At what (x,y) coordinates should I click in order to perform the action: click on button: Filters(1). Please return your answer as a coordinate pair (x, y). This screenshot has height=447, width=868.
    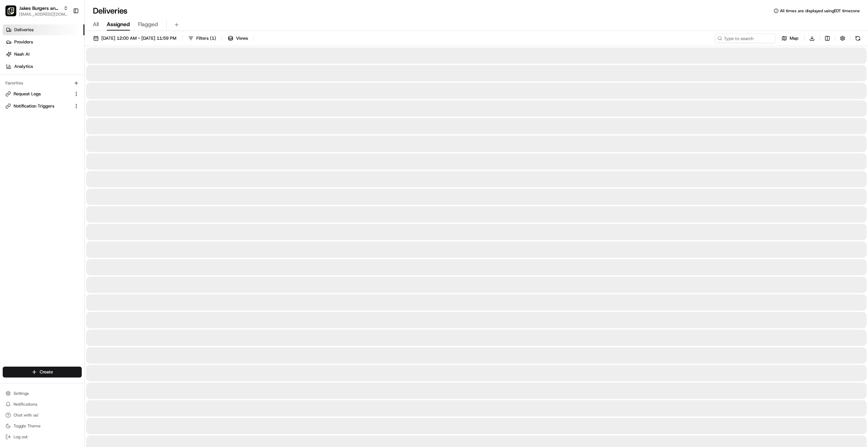
    Looking at the image, I should click on (202, 38).